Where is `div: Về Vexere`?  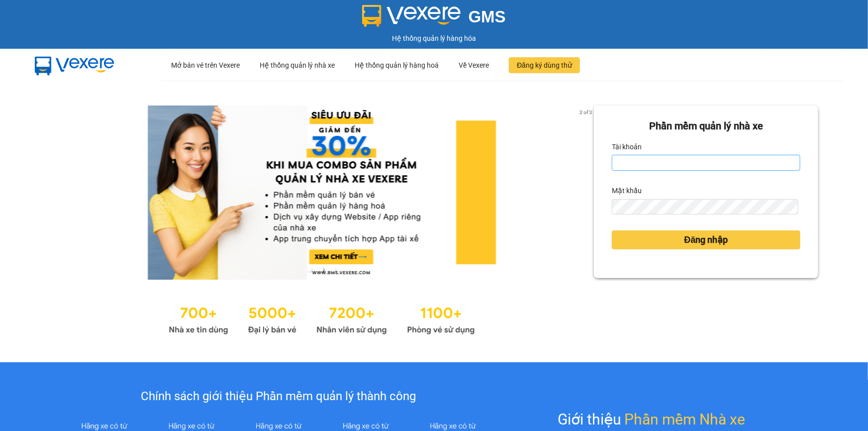 div: Về Vexere is located at coordinates (474, 65).